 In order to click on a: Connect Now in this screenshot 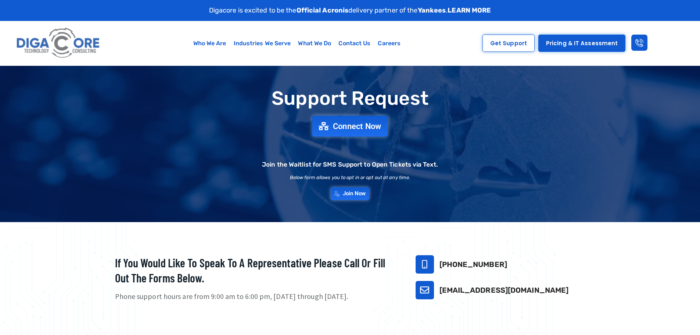, I will do `click(350, 126)`.